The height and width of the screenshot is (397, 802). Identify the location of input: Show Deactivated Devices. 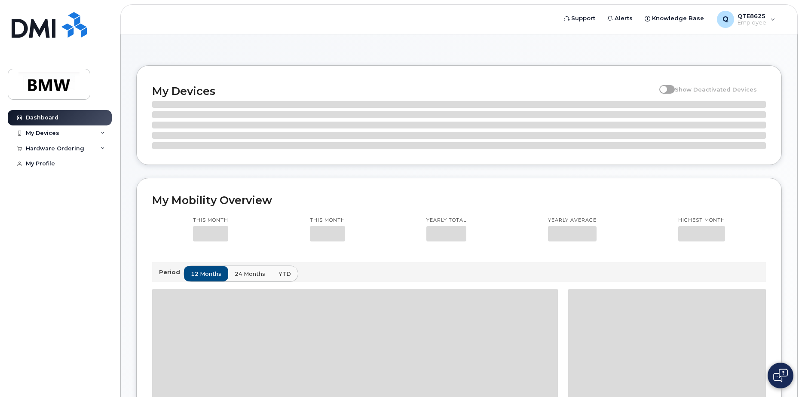
(663, 85).